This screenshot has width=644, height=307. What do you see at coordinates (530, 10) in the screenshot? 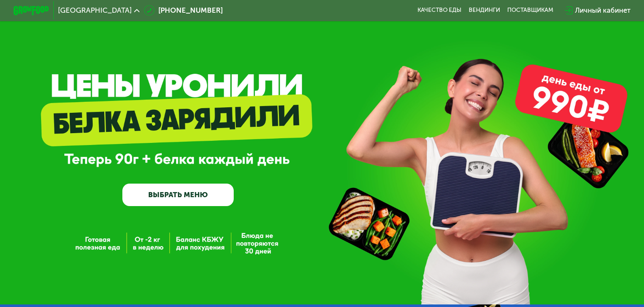
I see `div: поставщикам` at bounding box center [530, 10].